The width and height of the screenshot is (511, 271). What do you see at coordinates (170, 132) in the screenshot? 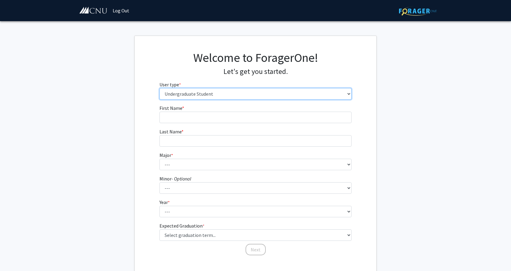
I see `span: Last Name` at bounding box center [170, 132].